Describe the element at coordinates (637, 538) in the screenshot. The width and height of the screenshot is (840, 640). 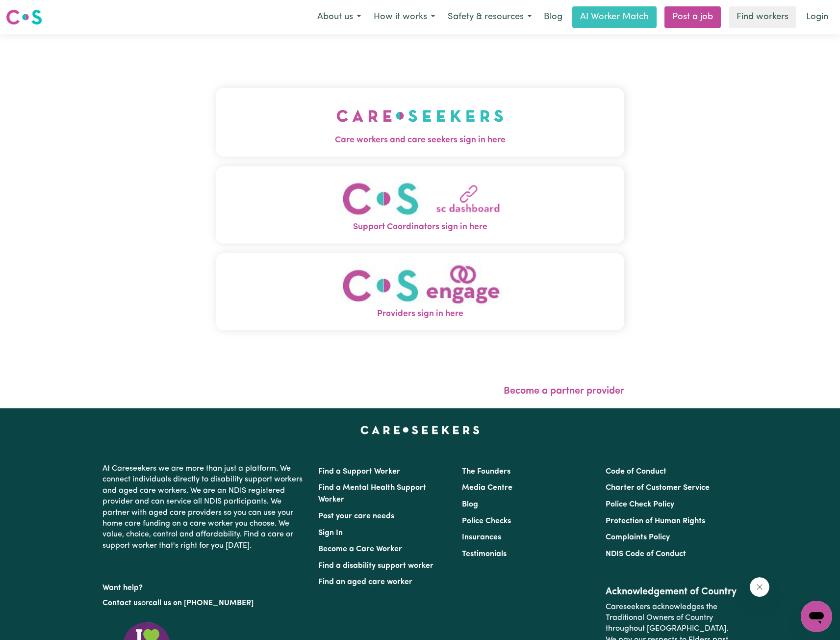
I see `a: Complaints Policy` at that location.